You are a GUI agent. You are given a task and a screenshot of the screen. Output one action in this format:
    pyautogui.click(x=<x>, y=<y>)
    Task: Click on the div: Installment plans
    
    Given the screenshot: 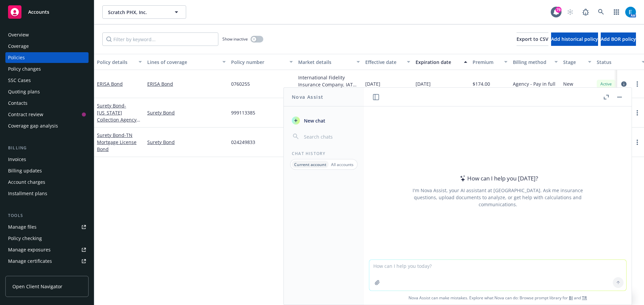 What is the action you would take?
    pyautogui.click(x=28, y=194)
    